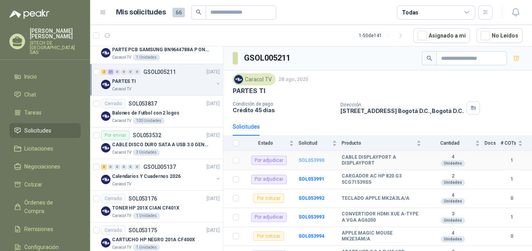  What do you see at coordinates (42, 167) in the screenshot?
I see `span: Negociaciones` at bounding box center [42, 167].